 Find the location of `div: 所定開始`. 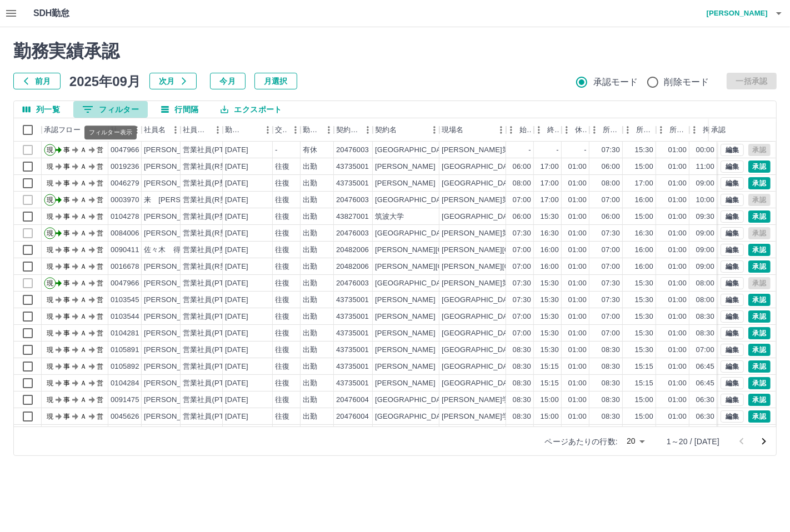

div: 所定開始 is located at coordinates (612, 130).